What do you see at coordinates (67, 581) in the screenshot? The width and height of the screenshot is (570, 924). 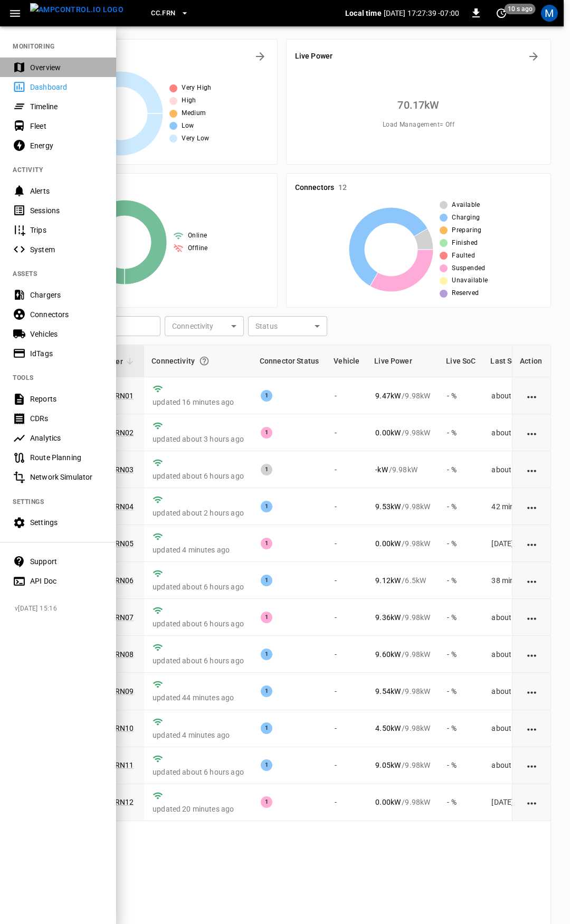 I see `div: API Doc` at bounding box center [67, 581].